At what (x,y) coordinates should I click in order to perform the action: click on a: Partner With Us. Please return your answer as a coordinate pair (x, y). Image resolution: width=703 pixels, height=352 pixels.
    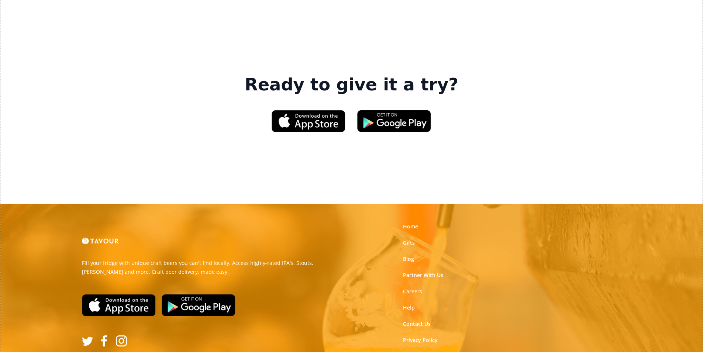
    Looking at the image, I should click on (423, 275).